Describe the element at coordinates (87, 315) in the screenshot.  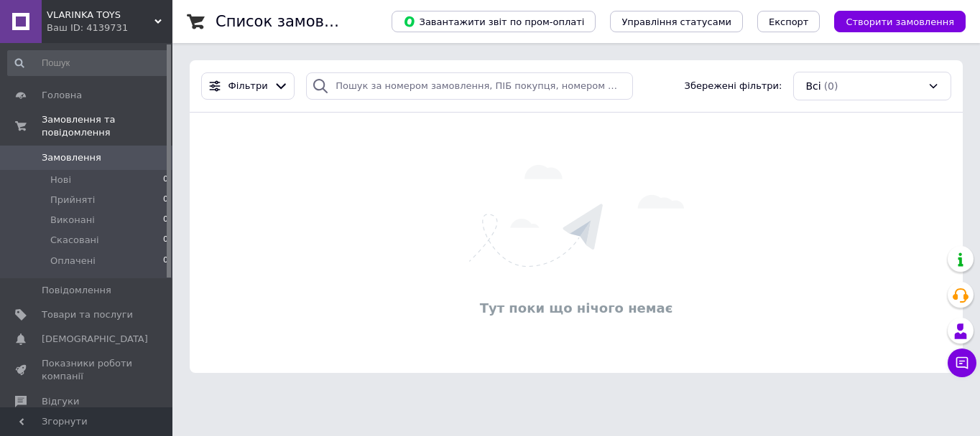
I see `span: Товари та послуги` at that location.